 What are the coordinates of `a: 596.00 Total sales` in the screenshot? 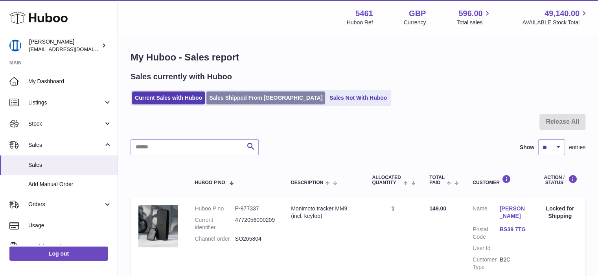 It's located at (474, 17).